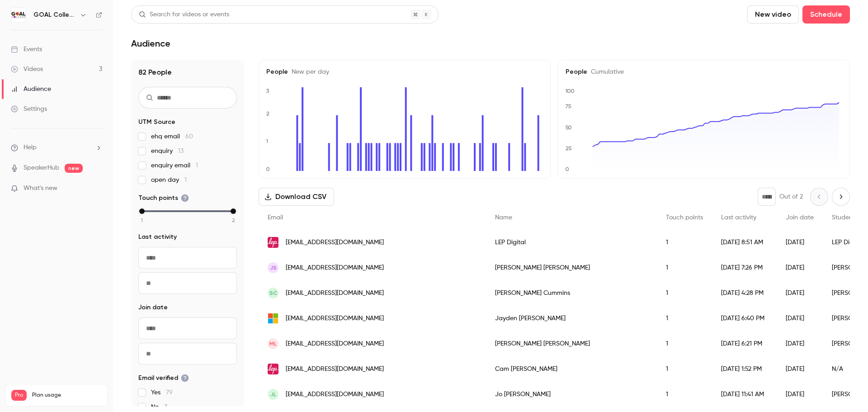 The height and width of the screenshot is (412, 868). I want to click on img: GOAL College, so click(18, 15).